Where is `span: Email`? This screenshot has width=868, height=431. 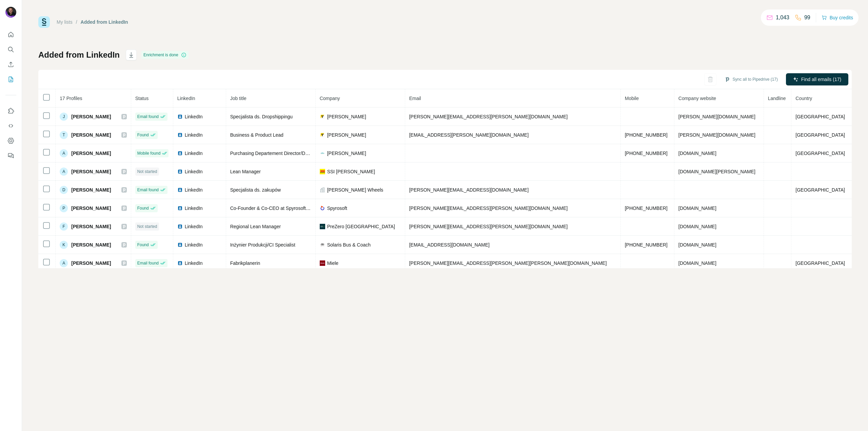 span: Email is located at coordinates (416, 99).